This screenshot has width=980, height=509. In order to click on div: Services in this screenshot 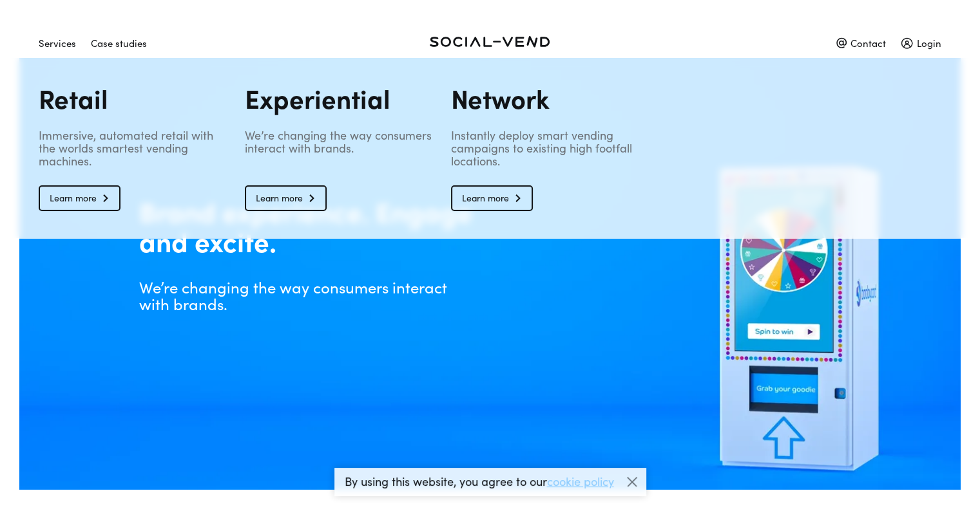, I will do `click(57, 43)`.